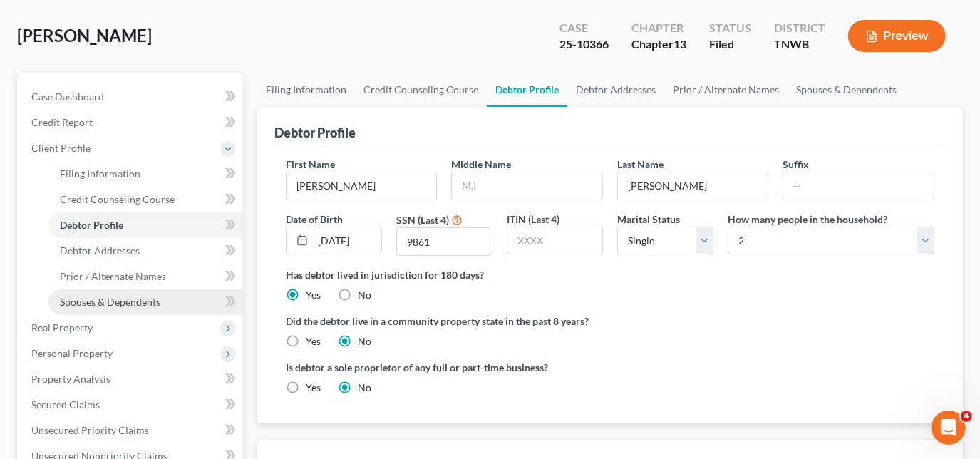 This screenshot has height=459, width=980. Describe the element at coordinates (68, 96) in the screenshot. I see `span: Case Dashboard` at that location.